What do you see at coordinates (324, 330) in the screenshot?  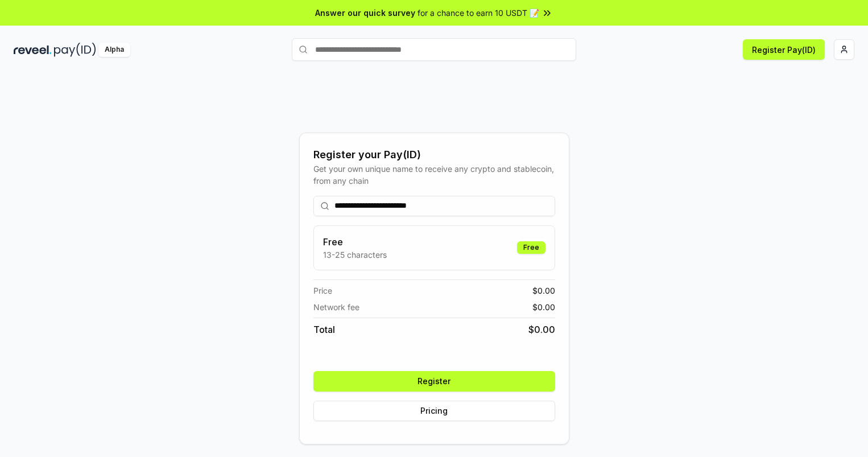 I see `span: Total` at bounding box center [324, 330].